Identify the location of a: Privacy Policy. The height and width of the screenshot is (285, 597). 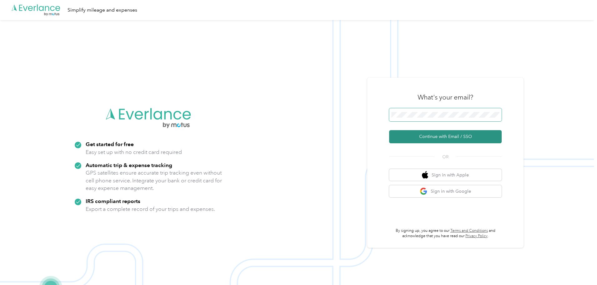
(477, 236).